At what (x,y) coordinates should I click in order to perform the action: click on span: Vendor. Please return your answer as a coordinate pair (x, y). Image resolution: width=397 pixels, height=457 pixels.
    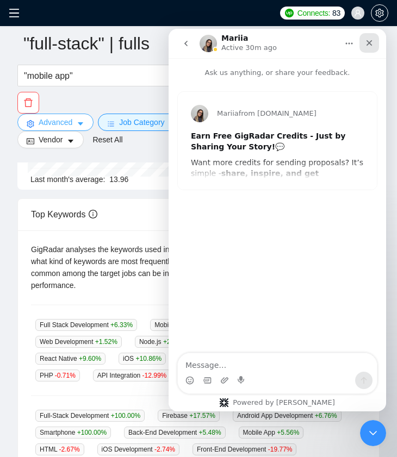
    Looking at the image, I should click on (51, 140).